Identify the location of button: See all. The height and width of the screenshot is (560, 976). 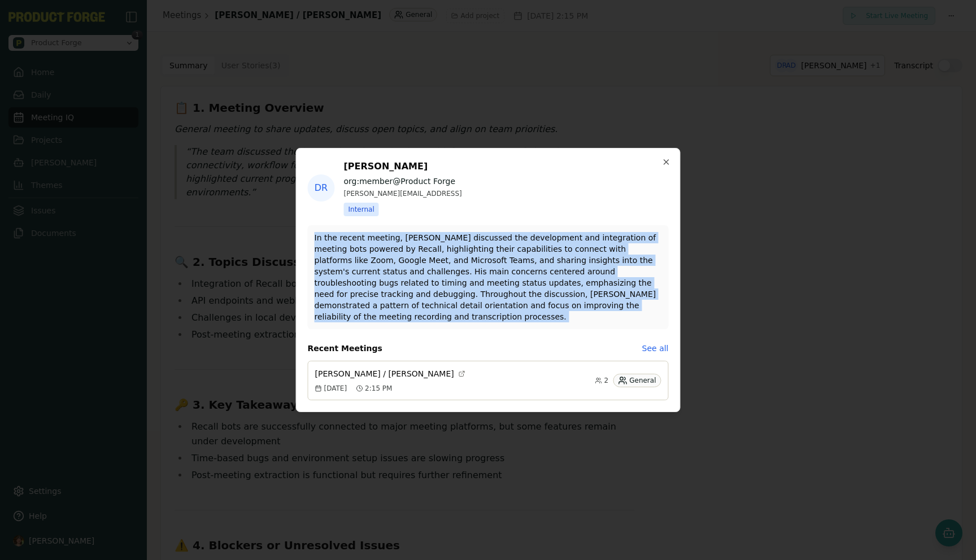
(655, 348).